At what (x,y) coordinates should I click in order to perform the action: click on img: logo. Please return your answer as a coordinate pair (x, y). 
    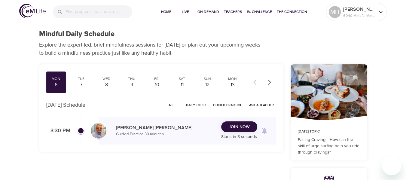
    Looking at the image, I should click on (32, 11).